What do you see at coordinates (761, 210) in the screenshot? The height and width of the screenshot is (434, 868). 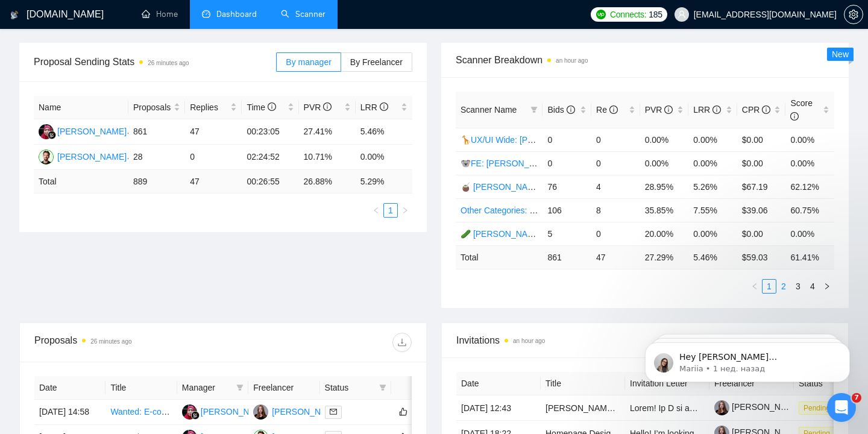 I see `td: $39.06` at bounding box center [761, 210].